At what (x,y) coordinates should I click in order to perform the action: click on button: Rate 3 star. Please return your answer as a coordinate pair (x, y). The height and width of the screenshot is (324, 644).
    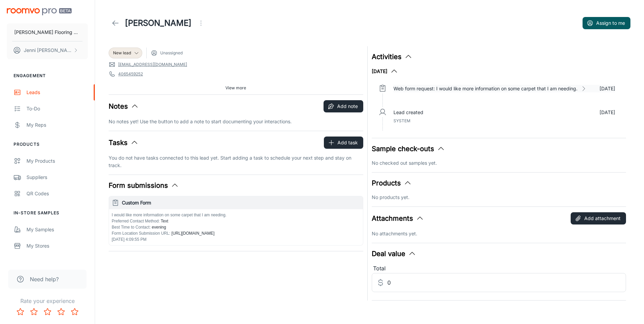
    Looking at the image, I should click on (47, 312).